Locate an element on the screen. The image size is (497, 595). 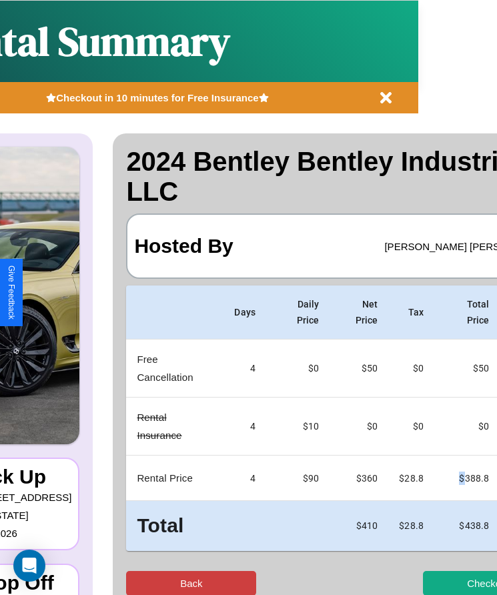
td: $ 90 is located at coordinates (298, 478).